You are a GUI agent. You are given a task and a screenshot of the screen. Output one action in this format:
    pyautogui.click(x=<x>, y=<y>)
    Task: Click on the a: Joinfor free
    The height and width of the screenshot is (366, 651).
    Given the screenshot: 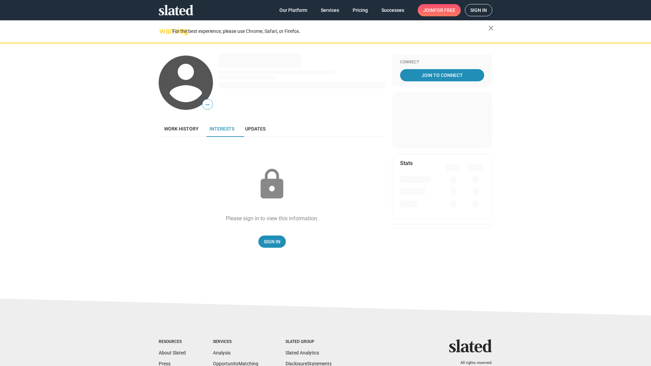 What is the action you would take?
    pyautogui.click(x=439, y=10)
    